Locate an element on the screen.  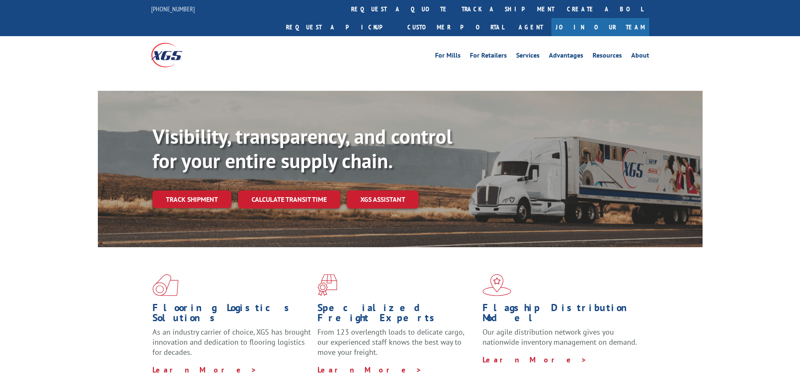
b: Visibility, transparency, and control for your entire supply chain. is located at coordinates (303, 148).